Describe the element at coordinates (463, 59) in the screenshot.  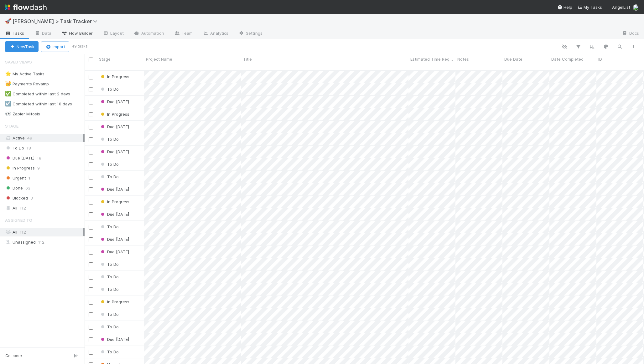
I see `span: Notes` at that location.